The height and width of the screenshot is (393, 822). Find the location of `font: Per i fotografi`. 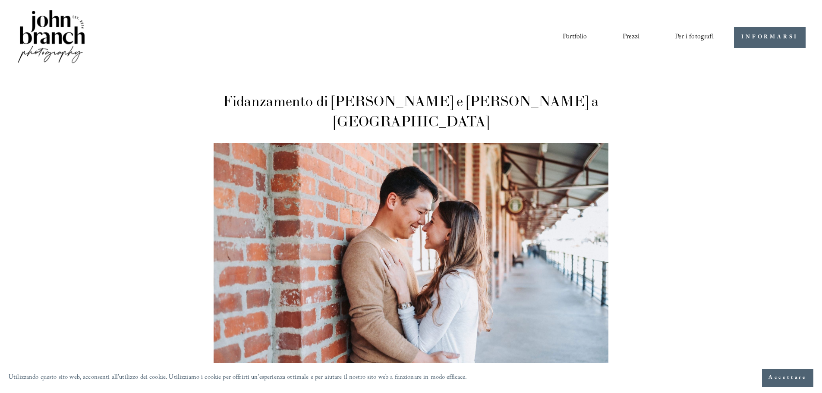

font: Per i fotografi is located at coordinates (694, 37).